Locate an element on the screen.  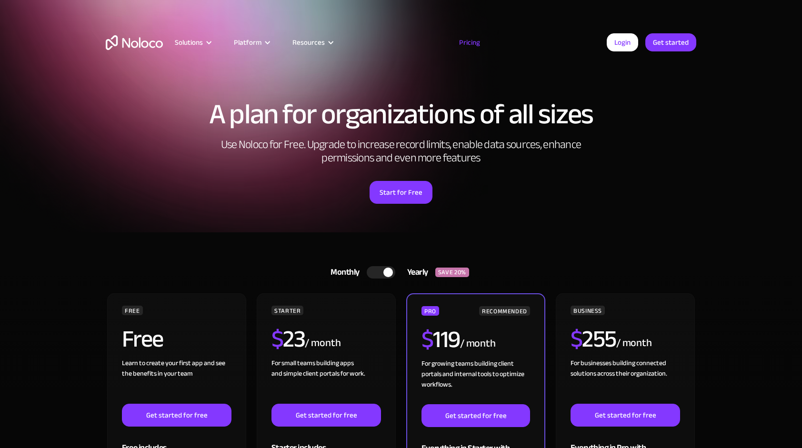
h2: Use Noloco for Free. Upgrade to increase record limits, enable data sources, enhance permissions ... is located at coordinates (401, 151).